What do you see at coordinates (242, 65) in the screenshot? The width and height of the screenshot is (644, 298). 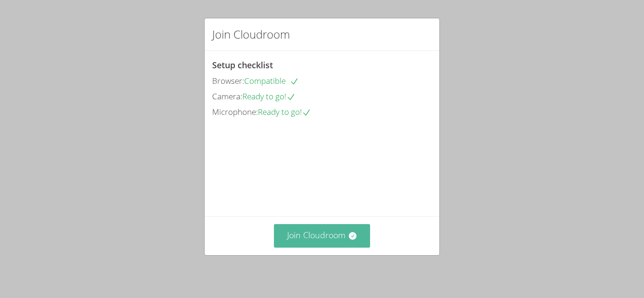 I see `span: Setup checklist` at bounding box center [242, 65].